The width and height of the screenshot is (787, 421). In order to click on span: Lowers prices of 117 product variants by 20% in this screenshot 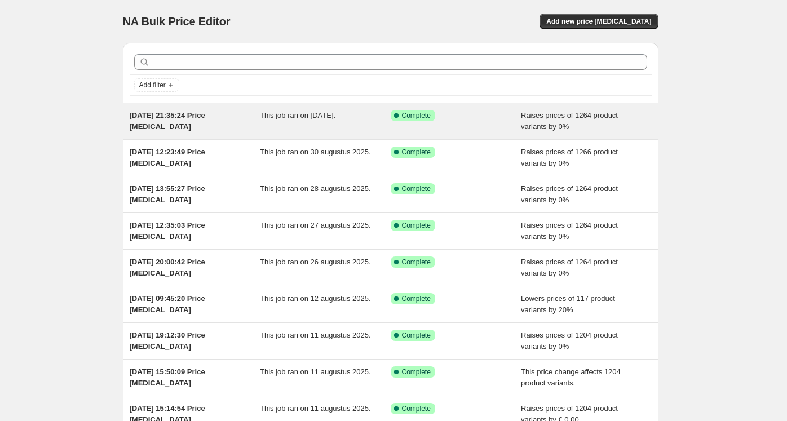, I will do `click(567, 304)`.